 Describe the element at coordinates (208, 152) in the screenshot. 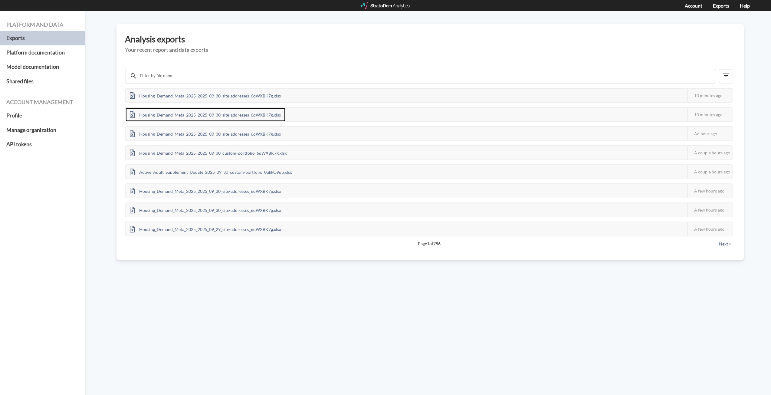

I see `div: Housing_Demand_Meta_2025_2025_09_30_custom-portfolio_6qWXBK7g.xlsx` at that location.